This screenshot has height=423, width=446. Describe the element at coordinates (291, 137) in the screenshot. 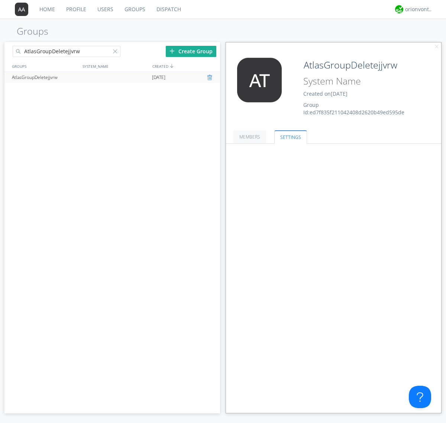

I see `a: SETTINGS` at that location.